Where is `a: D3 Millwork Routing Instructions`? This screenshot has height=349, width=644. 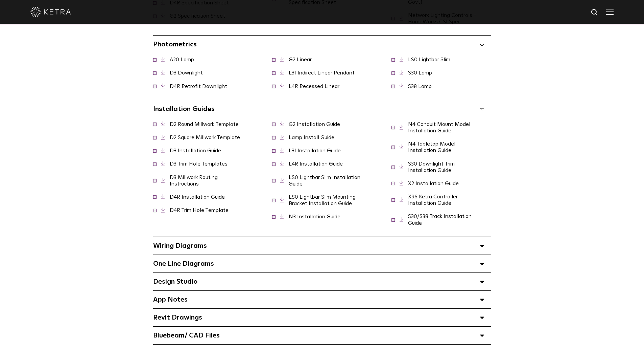
a: D3 Millwork Routing Instructions is located at coordinates (193, 180).